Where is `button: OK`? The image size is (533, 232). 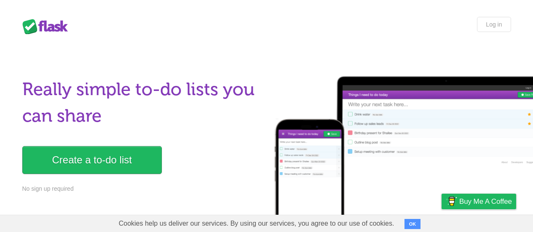 button: OK is located at coordinates (412, 224).